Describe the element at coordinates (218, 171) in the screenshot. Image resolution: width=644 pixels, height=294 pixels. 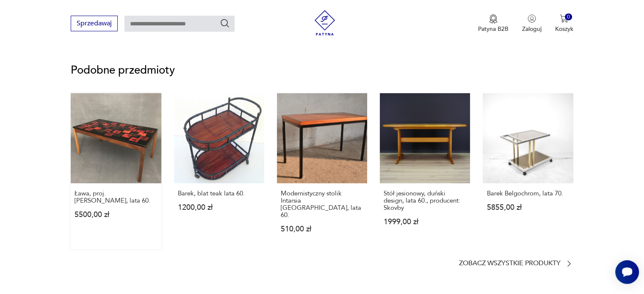
I see `a: Barek, blat teak lata 60.Barek, blat teak lata 60.1200,00 zł` at that location.